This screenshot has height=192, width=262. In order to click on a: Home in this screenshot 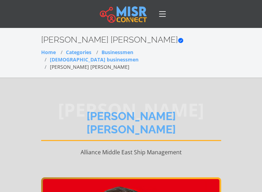, I will do `click(49, 52)`.